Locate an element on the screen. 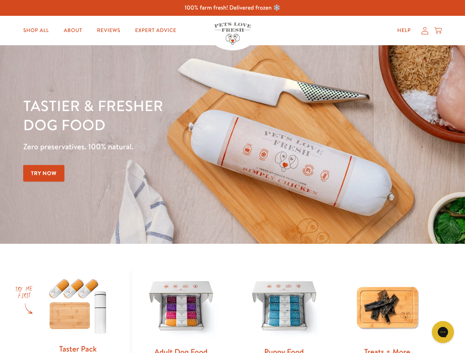 The image size is (465, 353). h1: Tastier & fresher dog food is located at coordinates (163, 115).